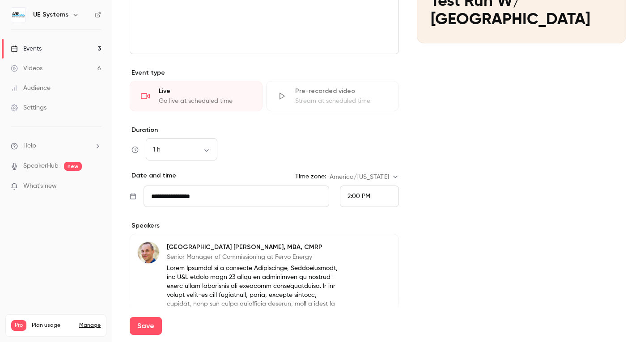 This screenshot has width=644, height=342. What do you see at coordinates (264, 130) in the screenshot?
I see `label: Duration` at bounding box center [264, 130].